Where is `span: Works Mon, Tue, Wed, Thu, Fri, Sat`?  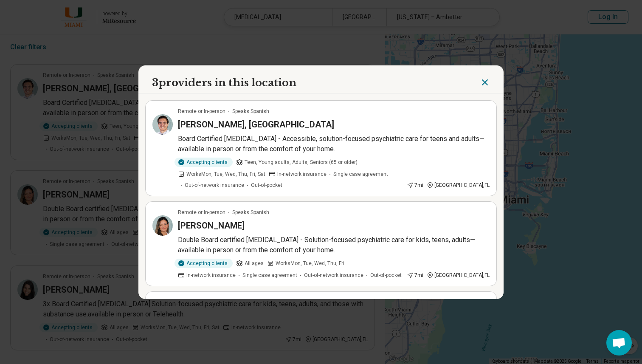
span: Works Mon, Tue, Wed, Thu, Fri, Sat is located at coordinates (226, 175).